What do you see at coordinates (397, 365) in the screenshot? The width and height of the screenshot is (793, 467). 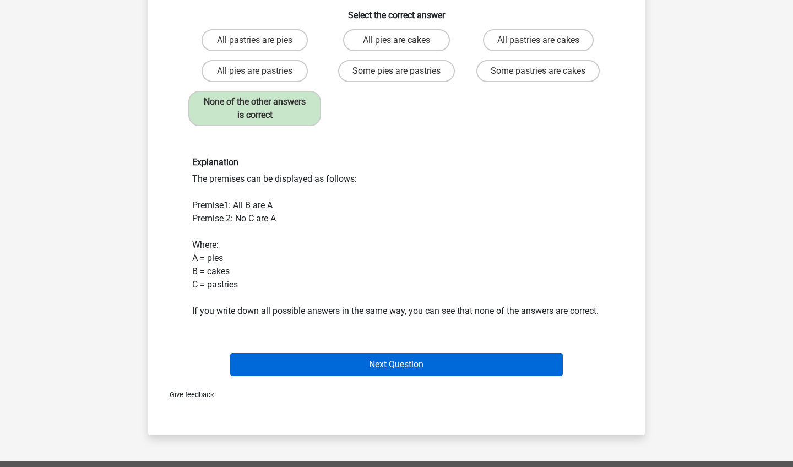 I see `button: Next Question` at bounding box center [397, 365].